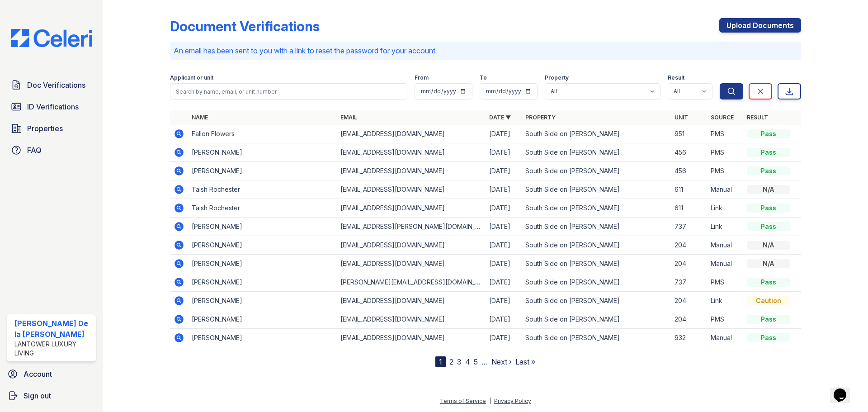 Image resolution: width=868 pixels, height=412 pixels. What do you see at coordinates (769, 301) in the screenshot?
I see `div: Caution` at bounding box center [769, 301].